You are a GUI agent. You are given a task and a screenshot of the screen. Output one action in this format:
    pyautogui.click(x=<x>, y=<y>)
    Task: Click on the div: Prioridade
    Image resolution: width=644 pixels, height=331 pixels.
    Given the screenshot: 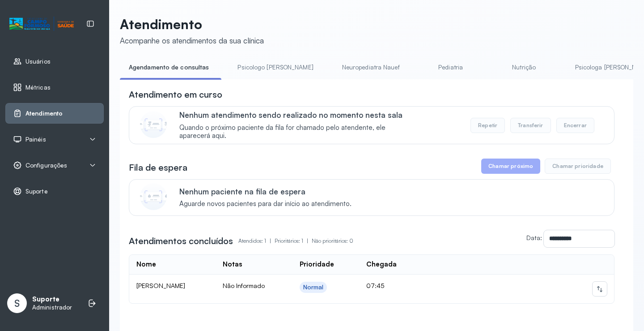 What is the action you would take?
    pyautogui.click(x=317, y=264)
    